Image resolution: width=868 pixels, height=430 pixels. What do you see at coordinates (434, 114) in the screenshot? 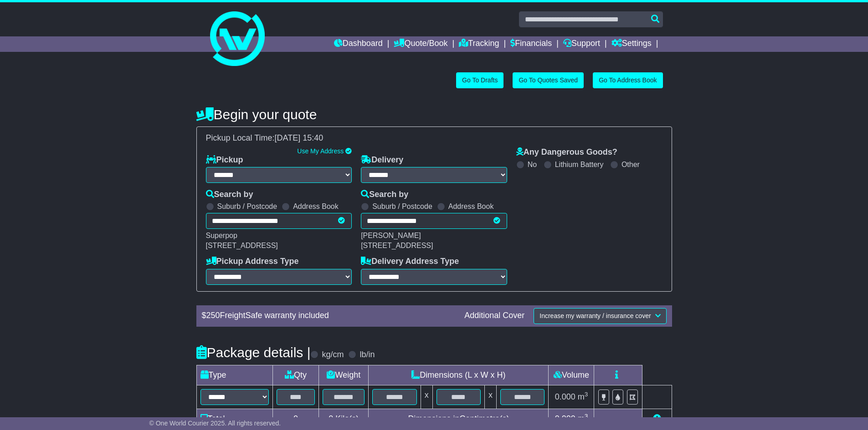
I see `h4: Begin your quote` at bounding box center [434, 114].